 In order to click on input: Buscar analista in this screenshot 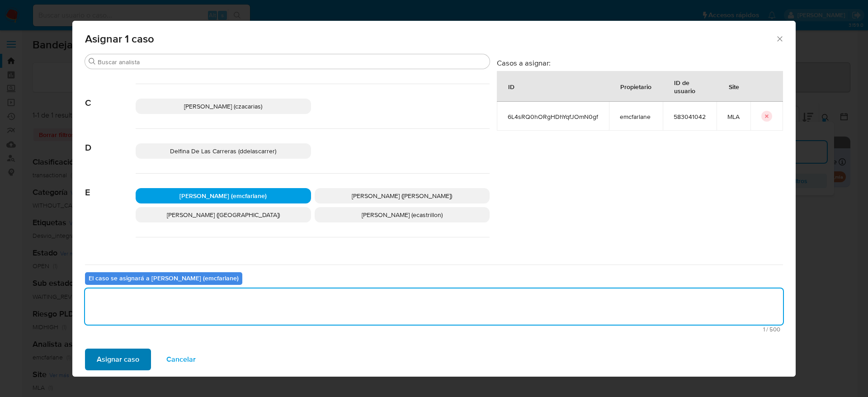, I will do `click(292, 62)`.